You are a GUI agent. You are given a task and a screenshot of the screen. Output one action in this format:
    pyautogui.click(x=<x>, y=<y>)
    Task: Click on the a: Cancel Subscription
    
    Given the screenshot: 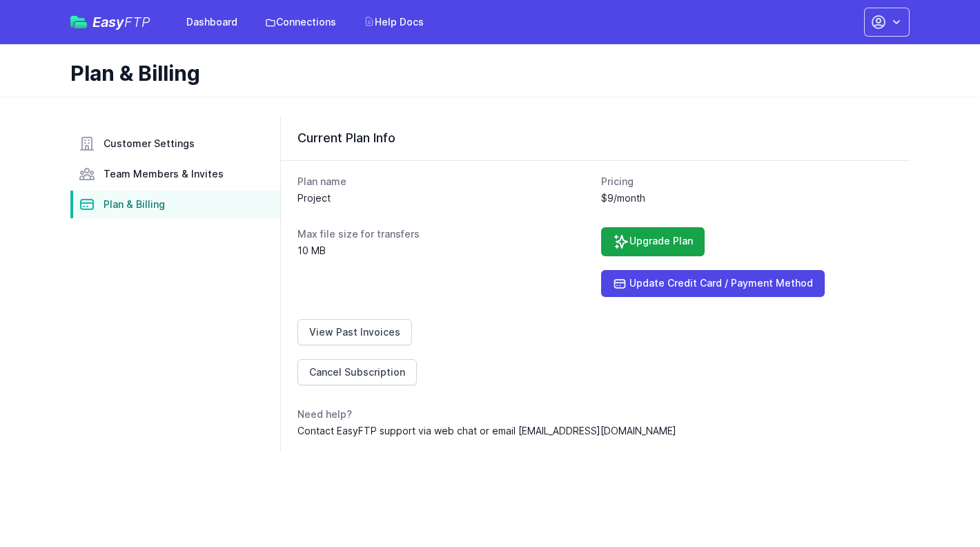 What is the action you would take?
    pyautogui.click(x=357, y=372)
    